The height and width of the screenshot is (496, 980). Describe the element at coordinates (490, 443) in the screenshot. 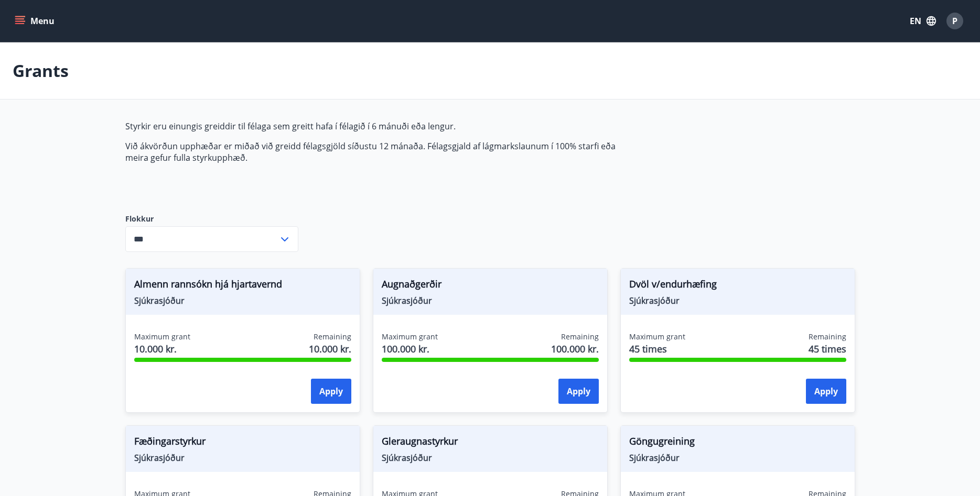

I see `span: Gleraugnastyrkur` at that location.